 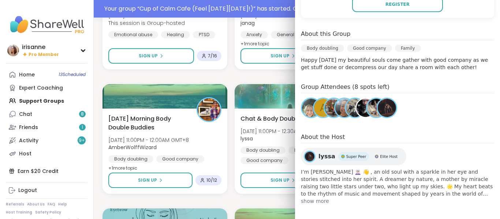 What do you see at coordinates (377, 108) in the screenshot?
I see `img: PinkOnyx` at bounding box center [377, 108].